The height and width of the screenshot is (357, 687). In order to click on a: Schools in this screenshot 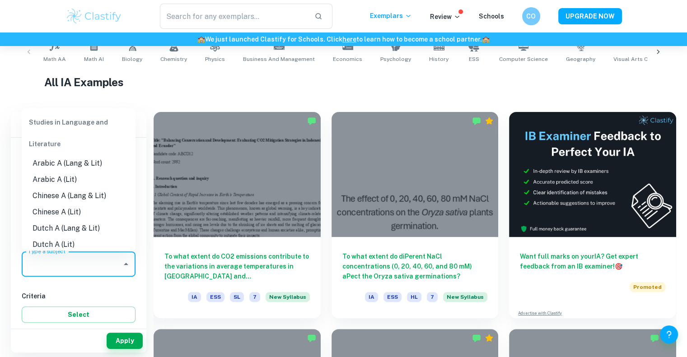, I will do `click(491, 16)`.